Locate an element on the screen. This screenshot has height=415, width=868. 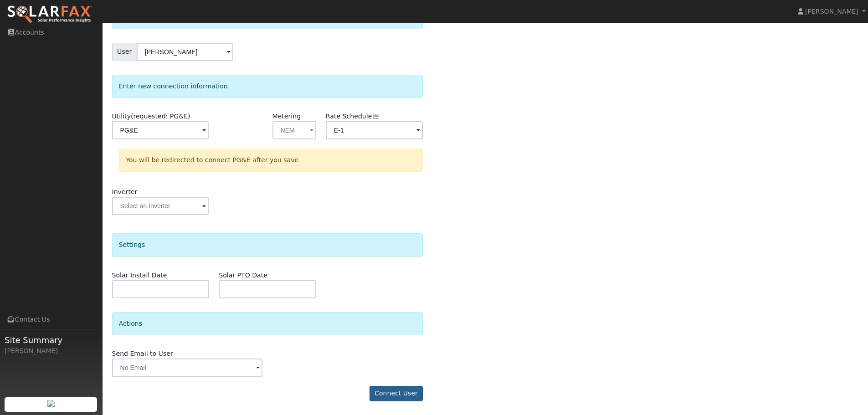
button: NEM is located at coordinates (294, 130).